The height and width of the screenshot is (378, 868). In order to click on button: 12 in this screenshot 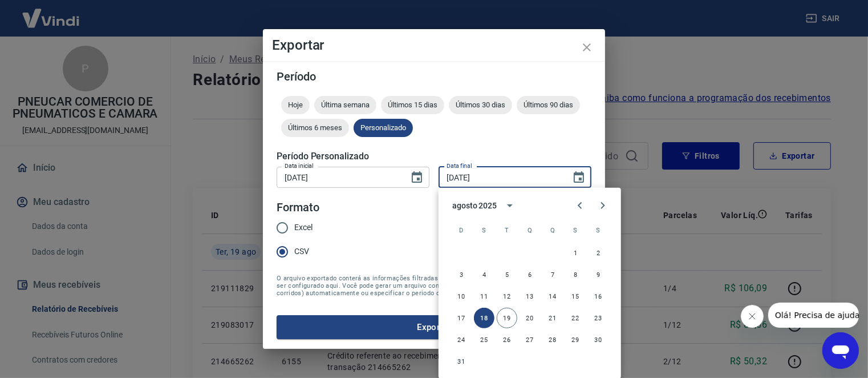, I will do `click(507, 296)`.